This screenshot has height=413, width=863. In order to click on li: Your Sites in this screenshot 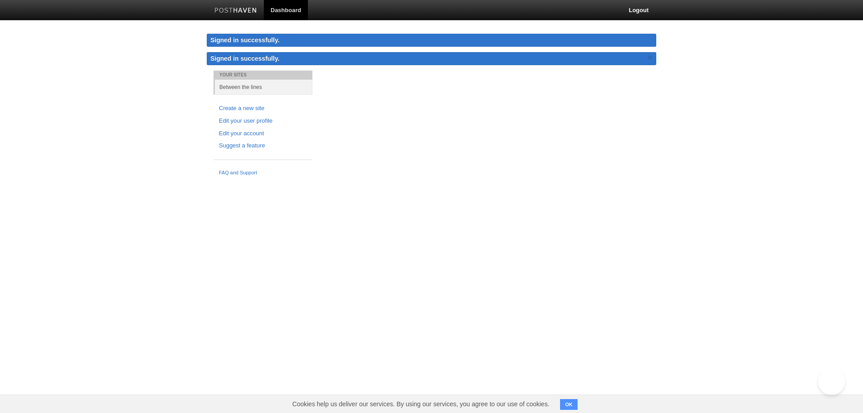, I will do `click(263, 75)`.